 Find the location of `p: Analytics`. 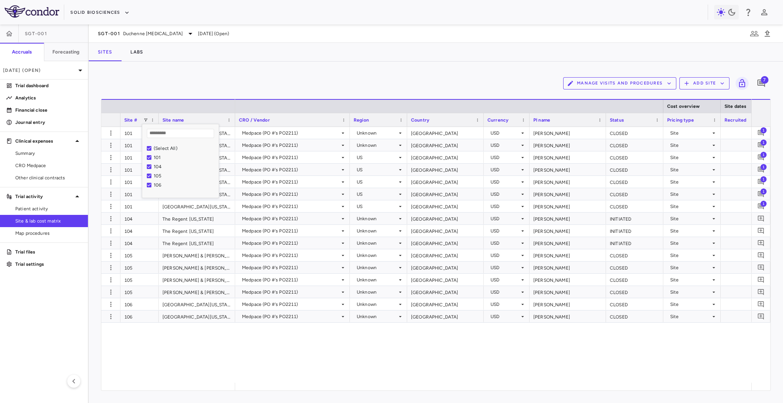

p: Analytics is located at coordinates (49, 98).